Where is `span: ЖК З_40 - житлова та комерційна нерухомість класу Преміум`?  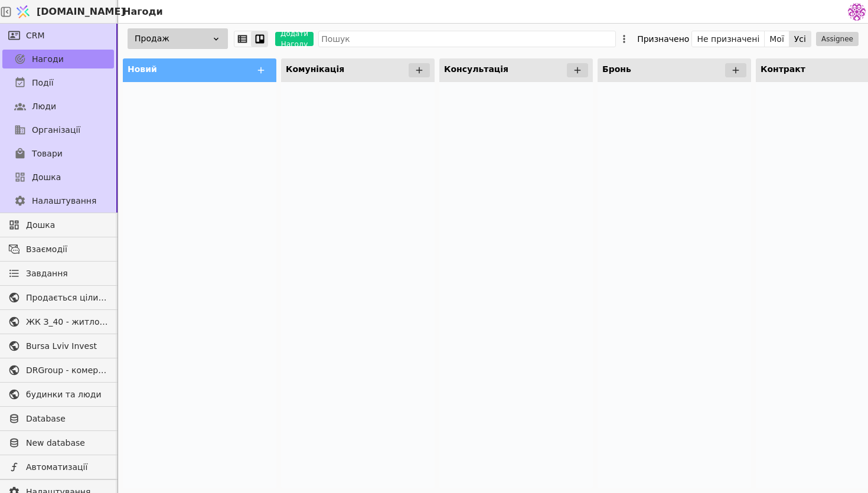 span: ЖК З_40 - житлова та комерційна нерухомість класу Преміум is located at coordinates (67, 321).